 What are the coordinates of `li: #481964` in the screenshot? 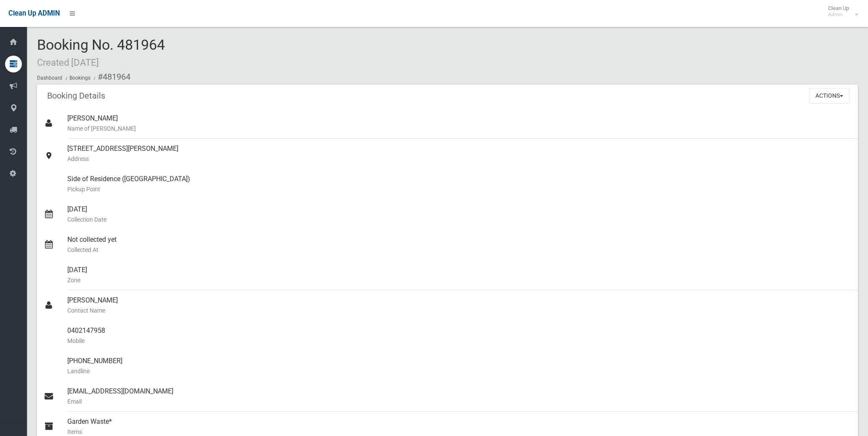 It's located at (111, 77).